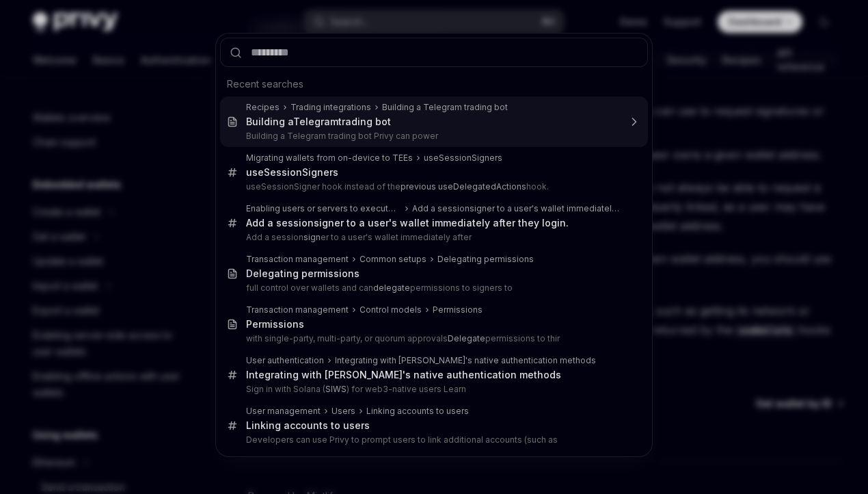 The image size is (868, 494). Describe the element at coordinates (432, 389) in the screenshot. I see `p: Sign in with Solana ( ) for web3-native users Learn` at that location.